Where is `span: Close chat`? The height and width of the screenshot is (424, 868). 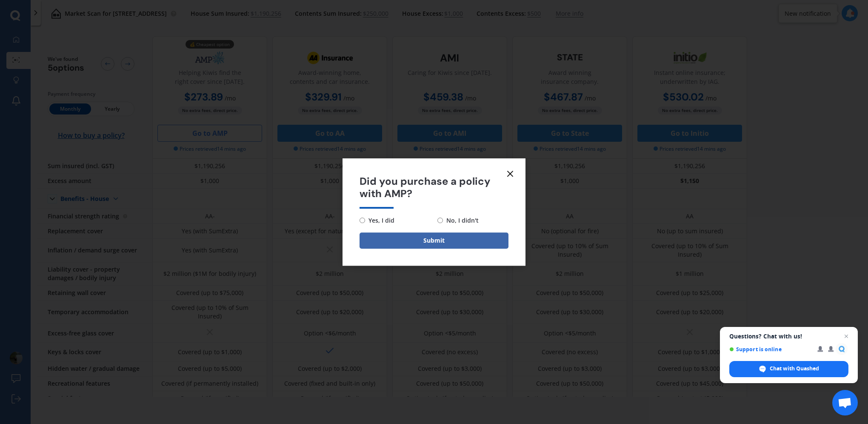 span: Close chat is located at coordinates (846, 337).